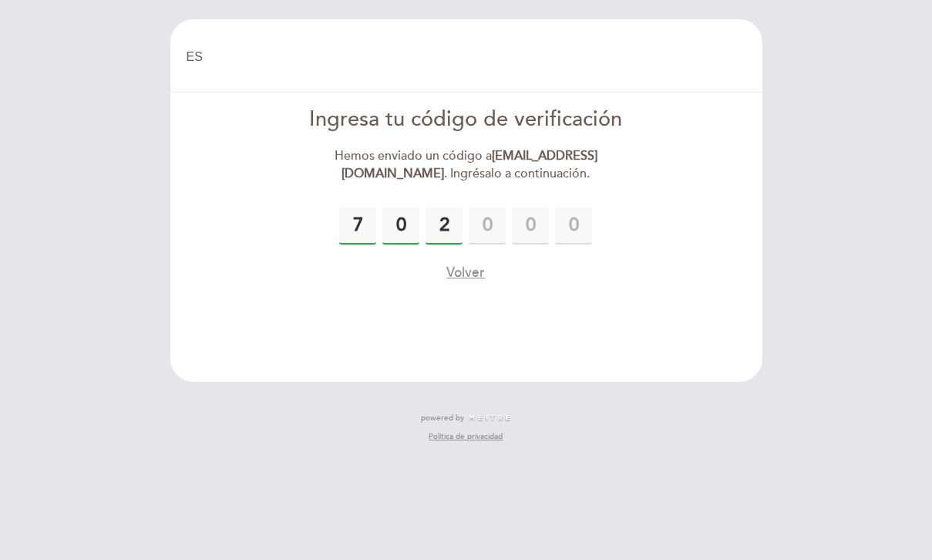 Image resolution: width=932 pixels, height=560 pixels. What do you see at coordinates (466, 418) in the screenshot?
I see `a: powered by` at bounding box center [466, 418].